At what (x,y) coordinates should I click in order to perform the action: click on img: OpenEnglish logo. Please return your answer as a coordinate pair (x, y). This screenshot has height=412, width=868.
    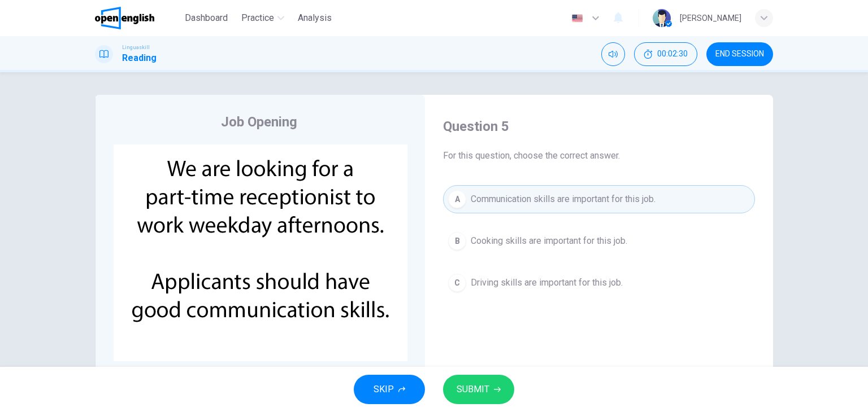
    Looking at the image, I should click on (124, 18).